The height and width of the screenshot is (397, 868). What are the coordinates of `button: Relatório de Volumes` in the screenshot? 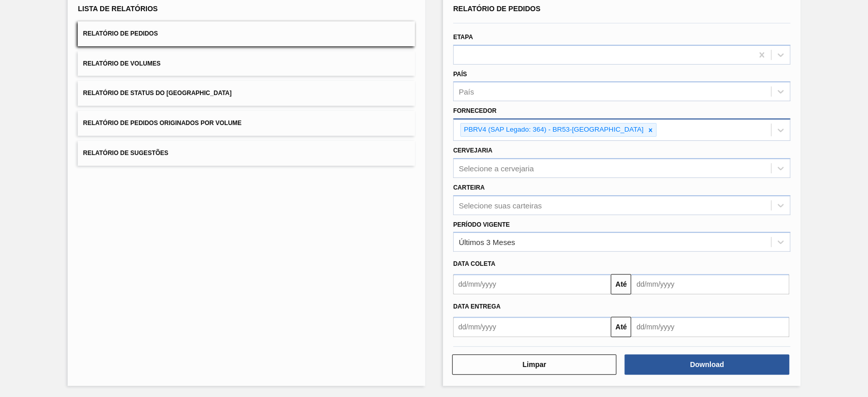 It's located at (247, 64).